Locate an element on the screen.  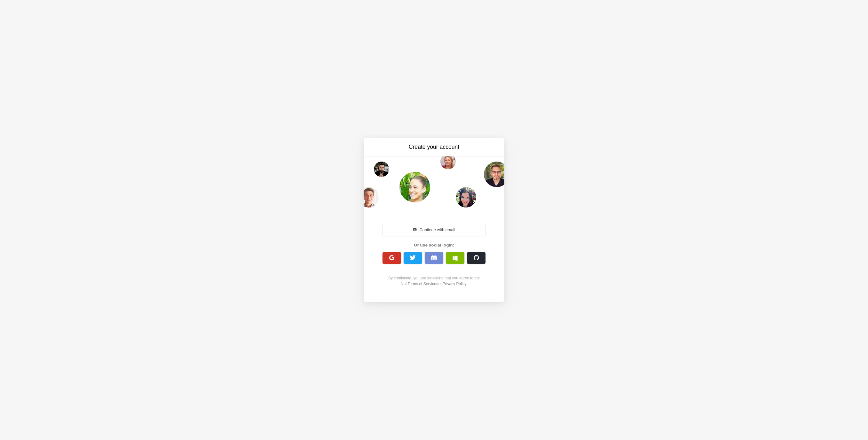
button: Continue with email is located at coordinates (434, 230).